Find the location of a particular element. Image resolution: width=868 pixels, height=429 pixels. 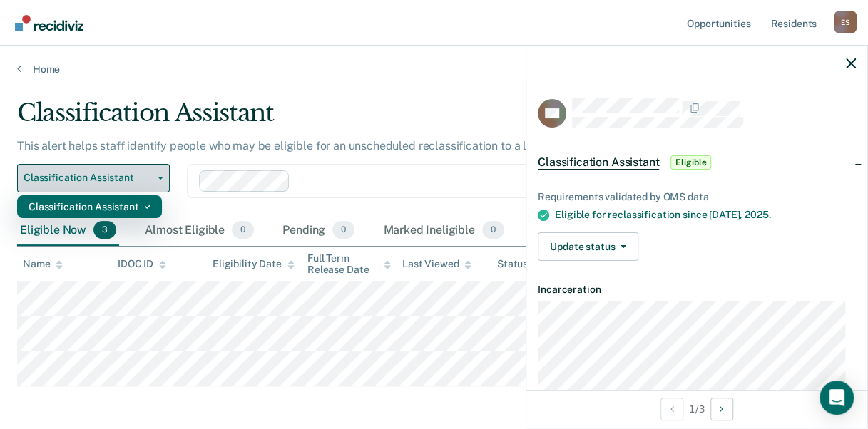

div: Eligible Now is located at coordinates (67, 231).